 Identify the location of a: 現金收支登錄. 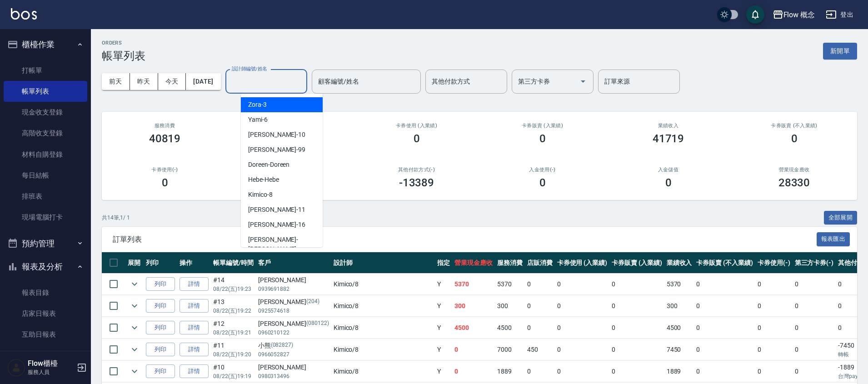
(45, 112).